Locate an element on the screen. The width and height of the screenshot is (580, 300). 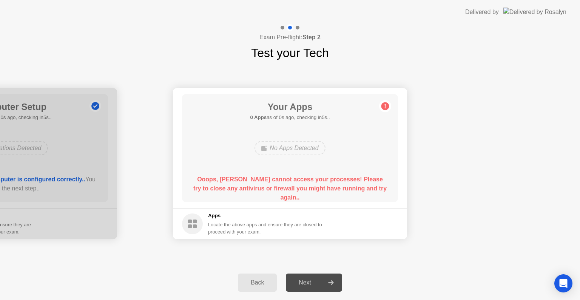
b: 0 Apps is located at coordinates (258, 117).